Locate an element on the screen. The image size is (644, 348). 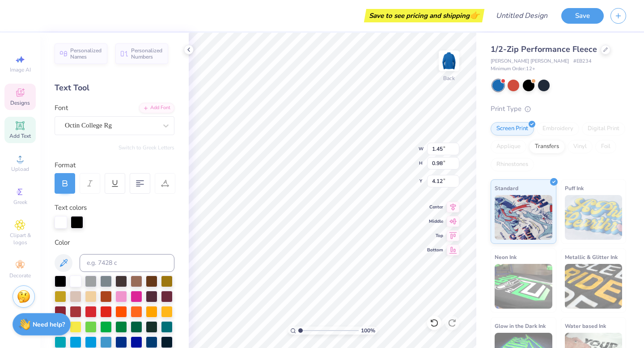
span: Clipart & logos is located at coordinates (20, 239).